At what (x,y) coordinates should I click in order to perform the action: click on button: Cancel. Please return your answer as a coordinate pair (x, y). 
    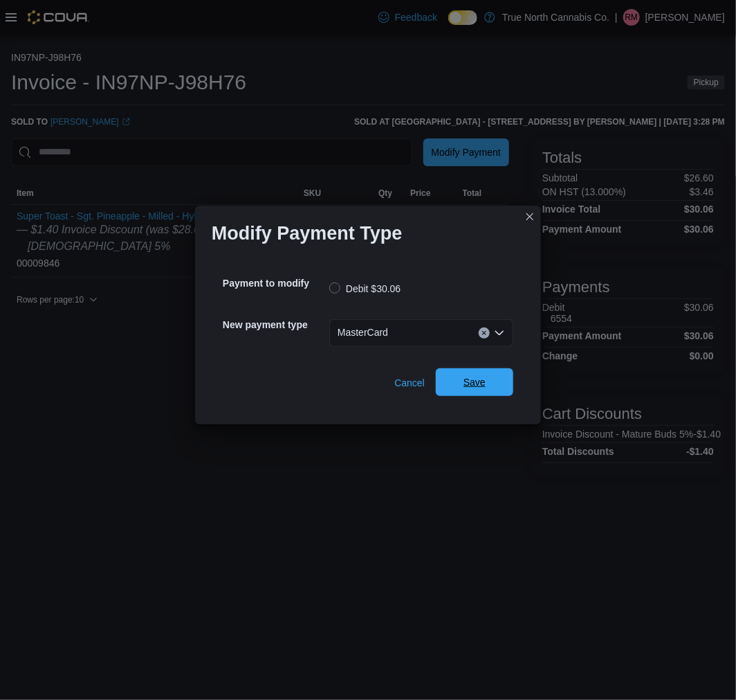
    Looking at the image, I should click on (410, 382).